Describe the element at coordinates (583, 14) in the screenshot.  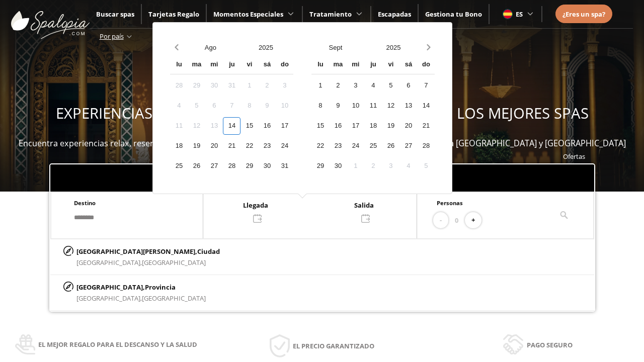
I see `a: ¿Eres un spa?` at that location.